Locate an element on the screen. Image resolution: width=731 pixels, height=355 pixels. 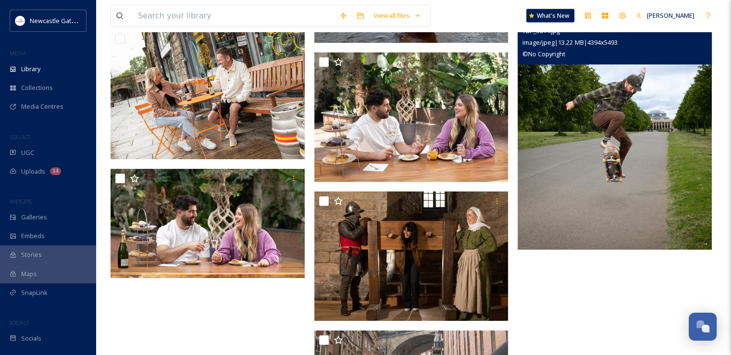
span: © No Copyright is located at coordinates (544, 54).